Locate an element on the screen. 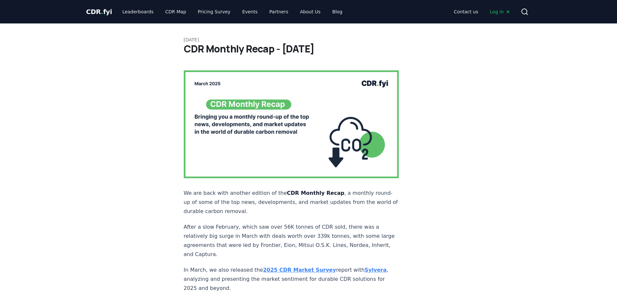  strong: CDR Monthly Recap is located at coordinates (316, 193).